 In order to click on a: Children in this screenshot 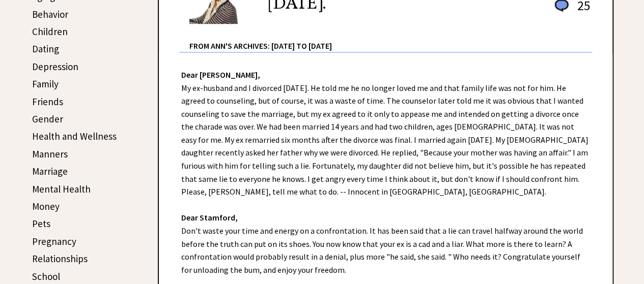, I will do `click(50, 31)`.